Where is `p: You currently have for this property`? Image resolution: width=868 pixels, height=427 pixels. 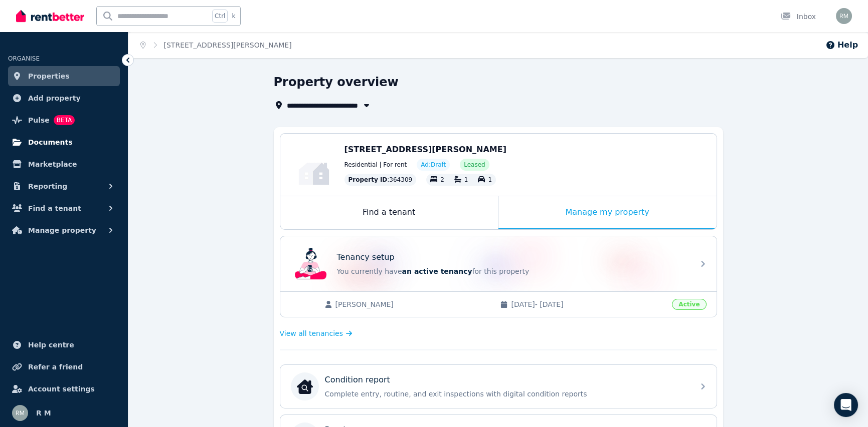 p: You currently have for this property is located at coordinates (513, 272).